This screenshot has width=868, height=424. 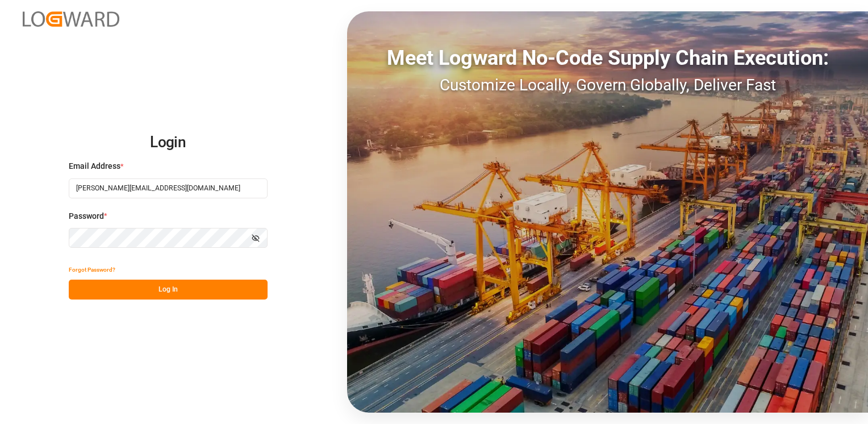 What do you see at coordinates (168, 289) in the screenshot?
I see `button: Log In` at bounding box center [168, 289].